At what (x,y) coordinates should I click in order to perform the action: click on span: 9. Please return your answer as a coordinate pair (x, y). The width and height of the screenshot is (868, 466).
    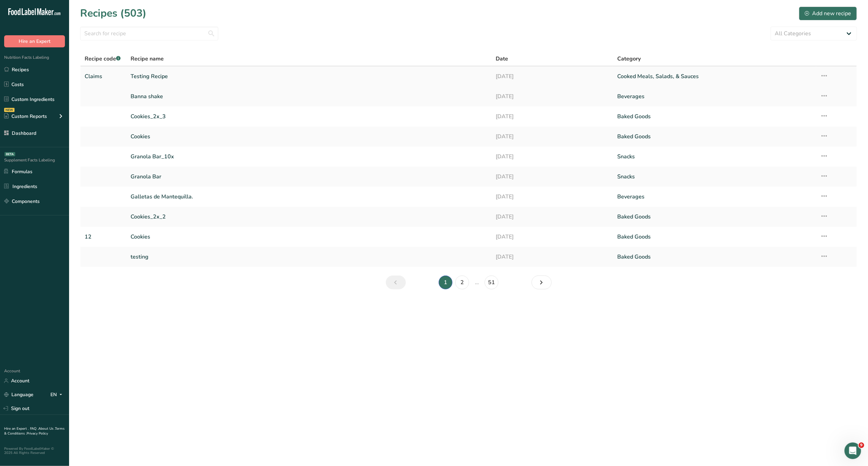
    Looking at the image, I should click on (861, 445).